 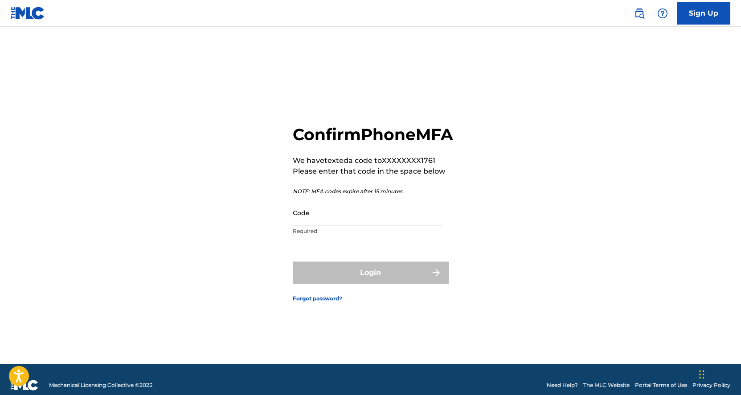 What do you see at coordinates (719, 373) in the screenshot?
I see `div: Chat Widget` at bounding box center [719, 373].